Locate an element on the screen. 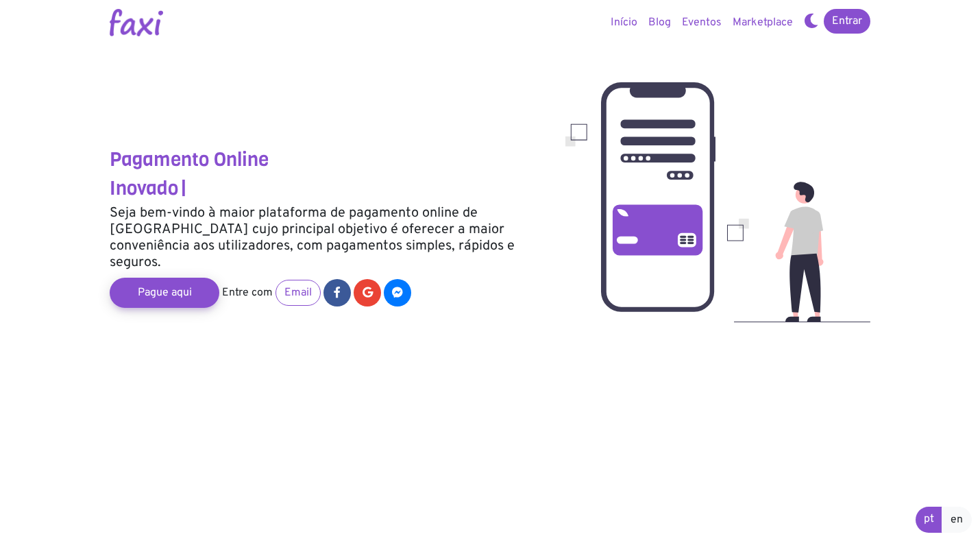 Image resolution: width=980 pixels, height=541 pixels. a: Eventos is located at coordinates (702, 23).